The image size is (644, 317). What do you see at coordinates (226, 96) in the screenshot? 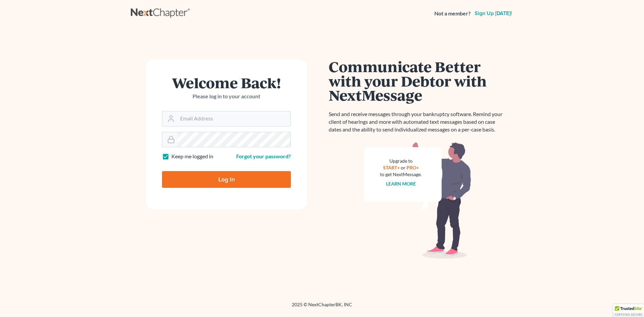
I see `p: Please log in to your account` at bounding box center [226, 96].